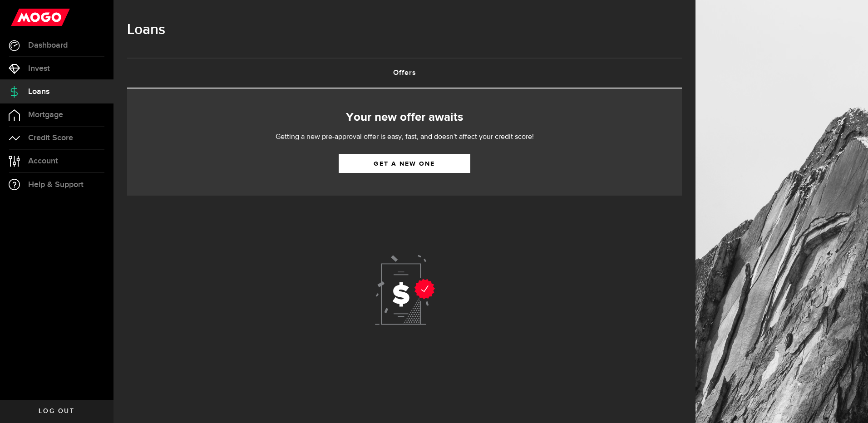  Describe the element at coordinates (404, 30) in the screenshot. I see `h1: Loans` at that location.